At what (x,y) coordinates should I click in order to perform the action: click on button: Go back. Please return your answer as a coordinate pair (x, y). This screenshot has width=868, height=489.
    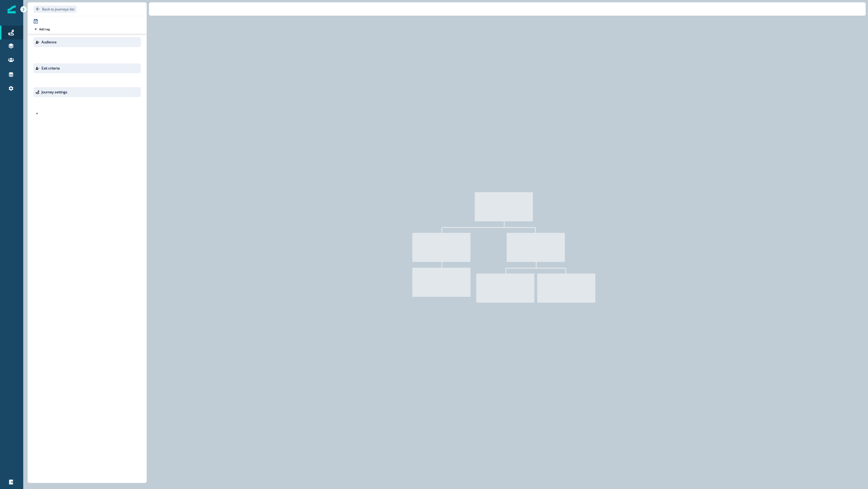
    Looking at the image, I should click on (55, 9).